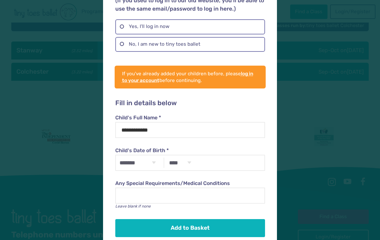 The width and height of the screenshot is (380, 240). Describe the element at coordinates (190, 44) in the screenshot. I see `label: No, I am new to tiny toes ballet` at that location.